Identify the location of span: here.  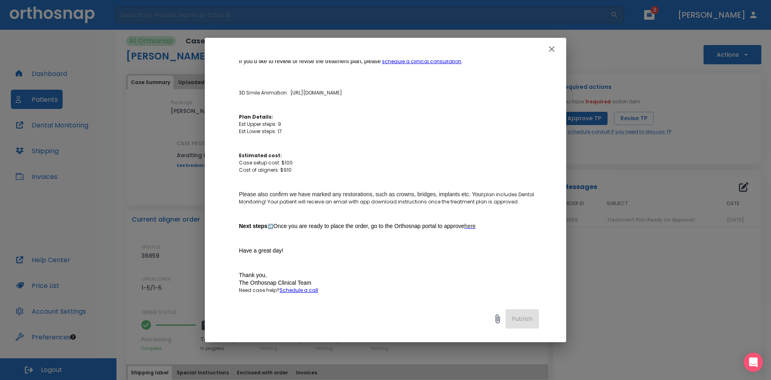
(470, 226).